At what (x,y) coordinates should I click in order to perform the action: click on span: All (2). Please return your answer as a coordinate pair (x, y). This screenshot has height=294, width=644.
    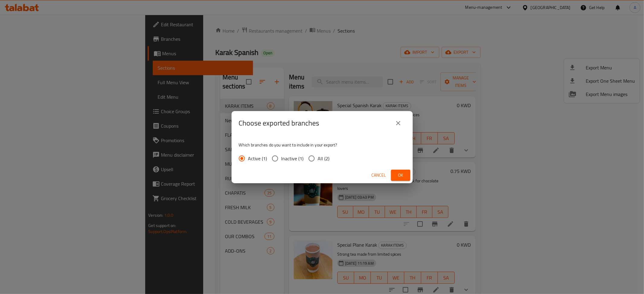
    Looking at the image, I should click on (324, 158).